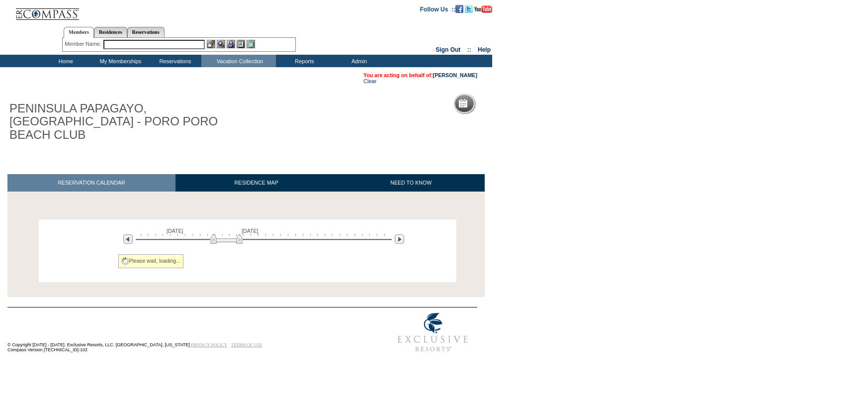 This screenshot has width=868, height=407. What do you see at coordinates (448, 50) in the screenshot?
I see `a: Sign Out` at bounding box center [448, 50].